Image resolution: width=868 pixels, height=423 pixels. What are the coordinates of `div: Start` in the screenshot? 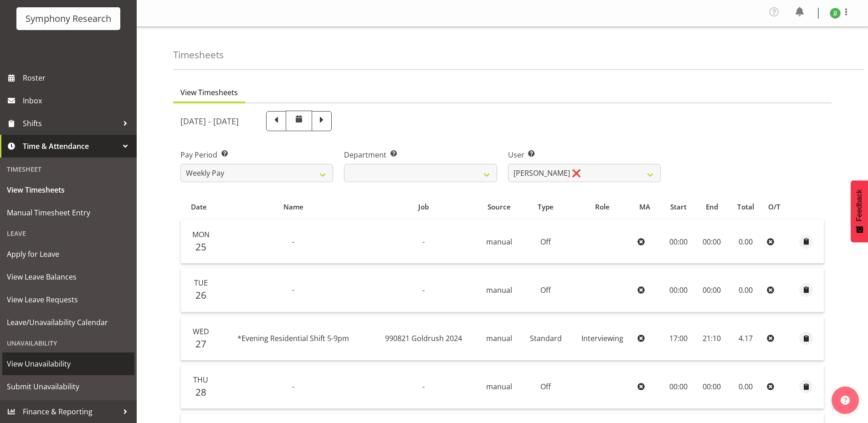 It's located at (678, 207).